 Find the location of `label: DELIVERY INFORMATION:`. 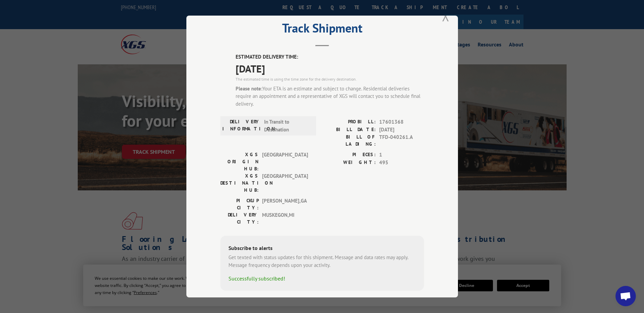

label: DELIVERY INFORMATION: is located at coordinates (241, 126).